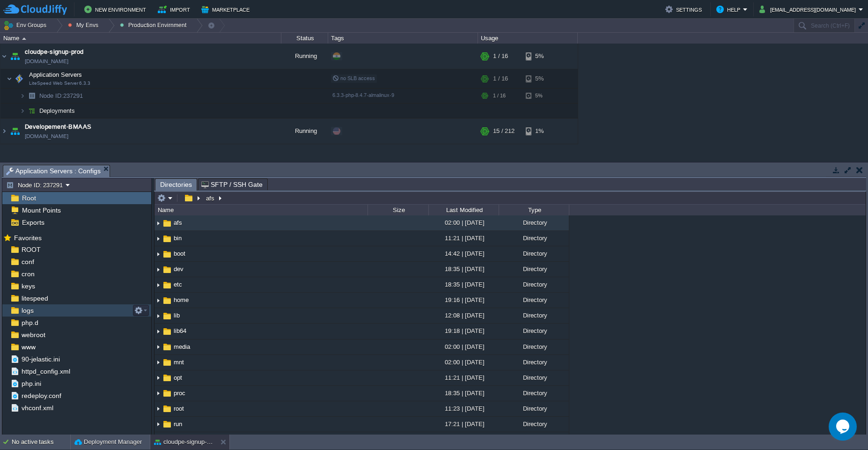 The image size is (868, 450). I want to click on span: logs, so click(27, 311).